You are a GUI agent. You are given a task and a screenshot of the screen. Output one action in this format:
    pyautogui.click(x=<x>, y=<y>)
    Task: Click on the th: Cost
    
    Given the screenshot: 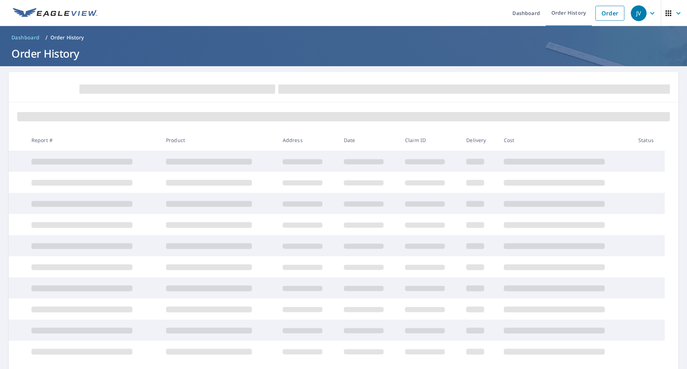 What is the action you would take?
    pyautogui.click(x=565, y=140)
    